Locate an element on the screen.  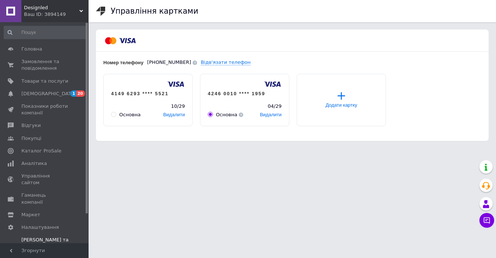
span: Відгуки is located at coordinates (31, 125).